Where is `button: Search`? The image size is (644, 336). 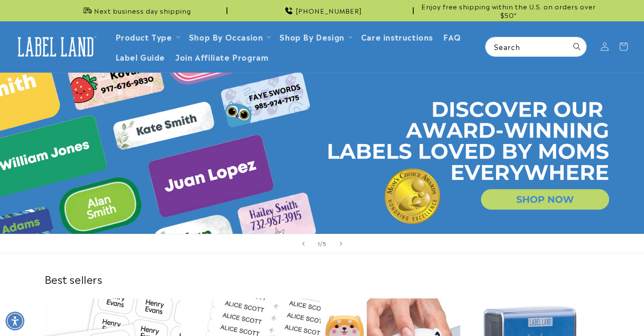 button: Search is located at coordinates (577, 46).